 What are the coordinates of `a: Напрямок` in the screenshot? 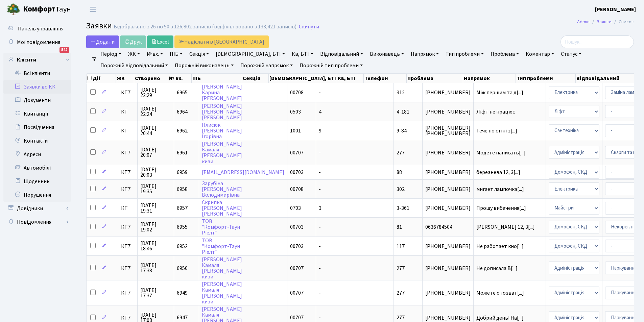 It's located at (425, 54).